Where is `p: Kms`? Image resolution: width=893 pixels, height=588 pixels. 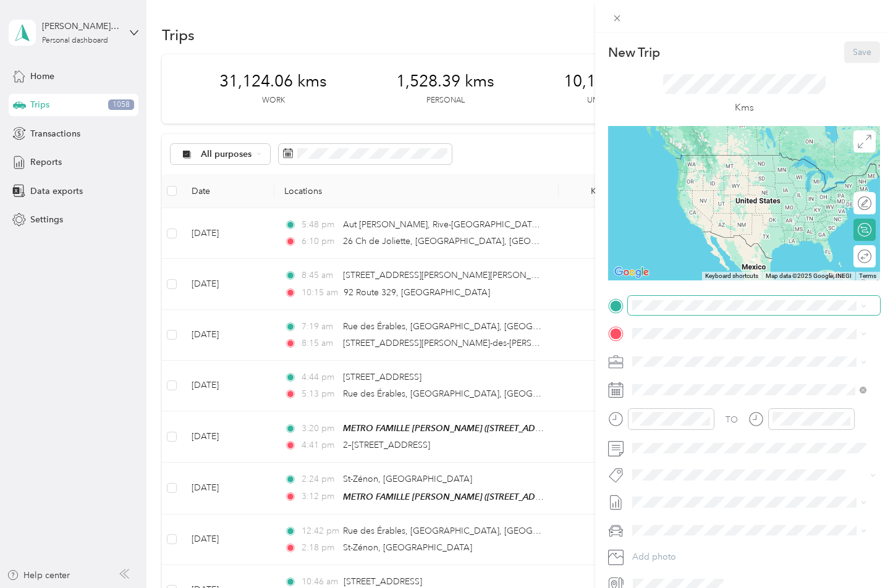
p: Kms is located at coordinates (744, 108).